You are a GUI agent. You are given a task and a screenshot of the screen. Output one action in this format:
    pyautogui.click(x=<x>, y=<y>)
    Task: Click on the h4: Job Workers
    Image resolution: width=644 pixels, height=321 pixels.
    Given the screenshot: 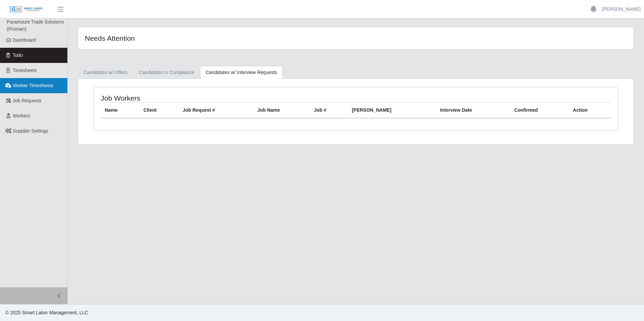 What is the action you would take?
    pyautogui.click(x=204, y=98)
    